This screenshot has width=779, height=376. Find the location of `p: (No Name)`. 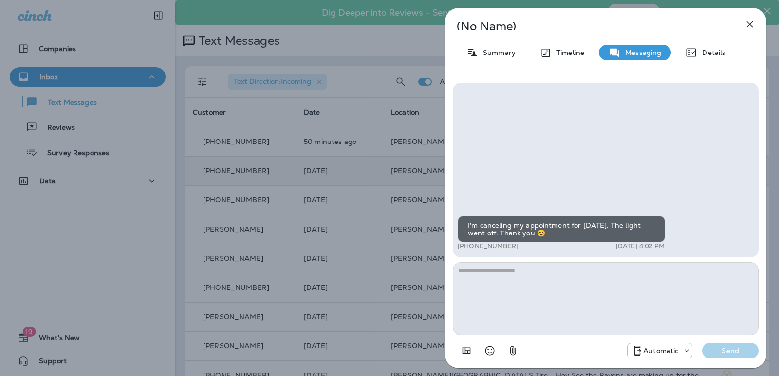

p: (No Name) is located at coordinates (590, 26).